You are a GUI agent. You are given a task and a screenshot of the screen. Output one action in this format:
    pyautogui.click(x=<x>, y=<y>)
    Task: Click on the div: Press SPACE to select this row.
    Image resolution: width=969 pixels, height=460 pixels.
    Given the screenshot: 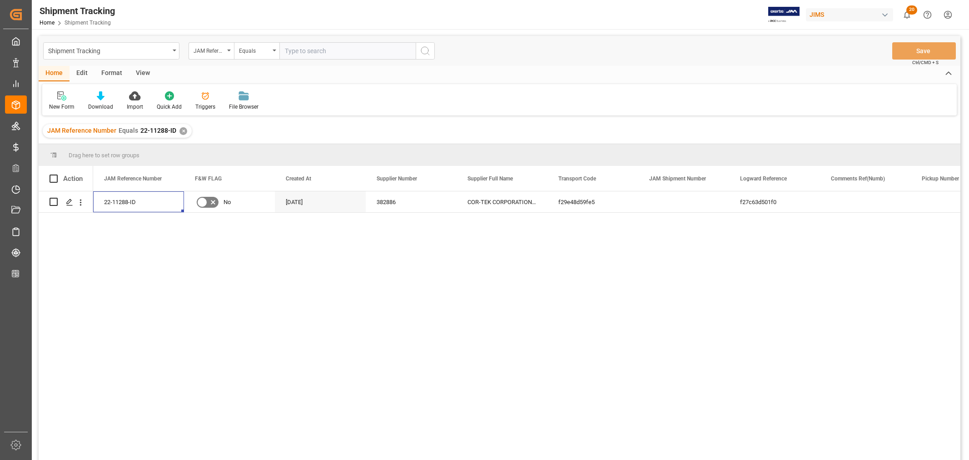 What is the action you would take?
    pyautogui.click(x=66, y=202)
    